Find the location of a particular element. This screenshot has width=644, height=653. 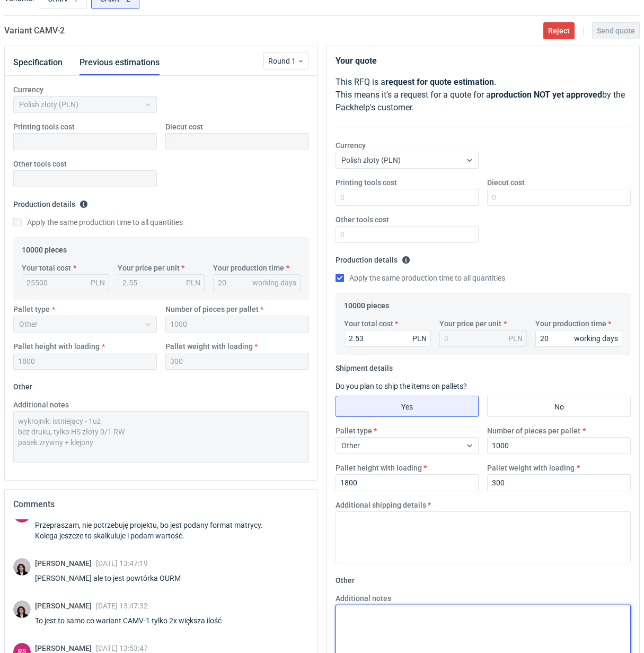

button: Specification is located at coordinates (38, 62).